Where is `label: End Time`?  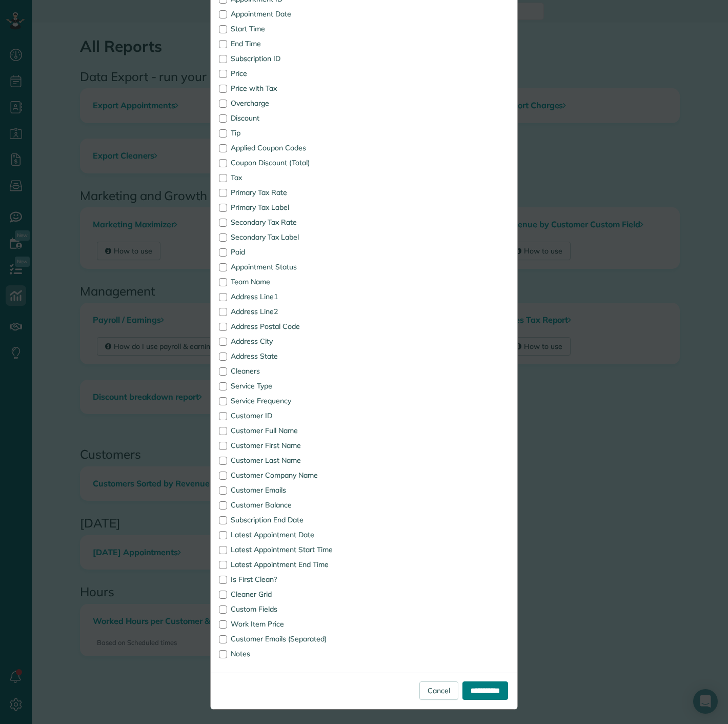 label: End Time is located at coordinates (288, 43).